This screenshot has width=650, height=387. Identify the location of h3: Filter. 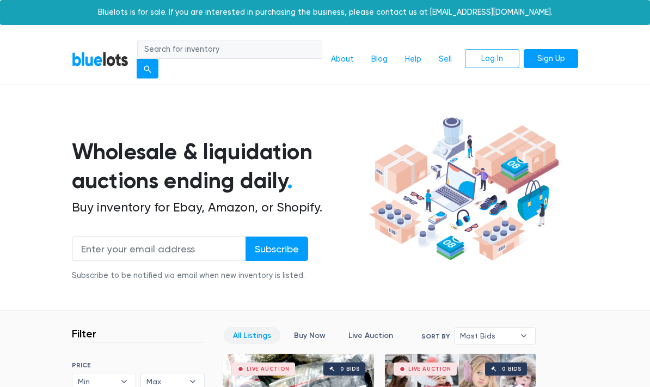
(84, 333).